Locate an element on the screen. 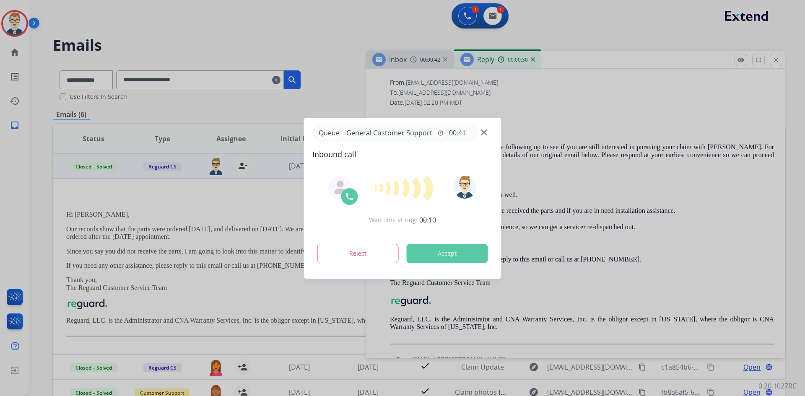  button: Reject is located at coordinates (358, 254).